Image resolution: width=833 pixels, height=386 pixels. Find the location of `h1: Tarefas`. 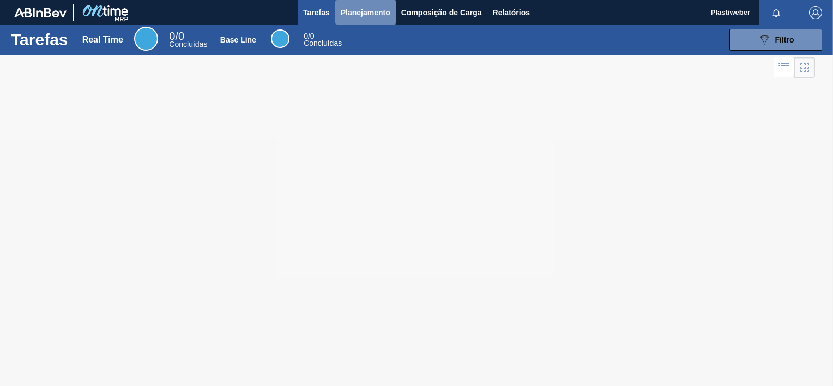

h1: Tarefas is located at coordinates (39, 39).